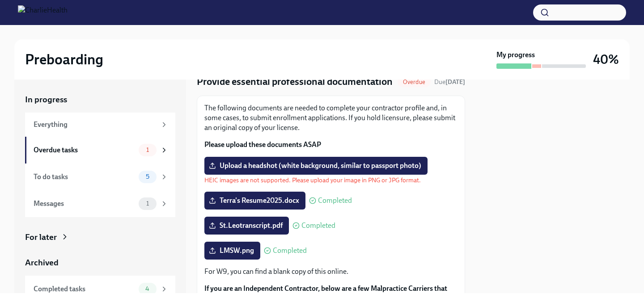 This screenshot has height=302, width=644. What do you see at coordinates (450, 82) in the screenshot?
I see `span: Due` at bounding box center [450, 82].